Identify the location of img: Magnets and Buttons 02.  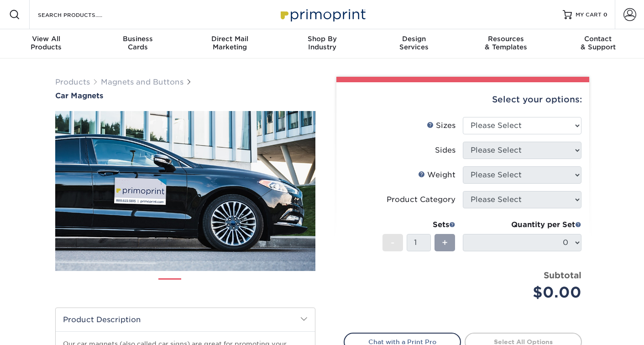
(200, 286).